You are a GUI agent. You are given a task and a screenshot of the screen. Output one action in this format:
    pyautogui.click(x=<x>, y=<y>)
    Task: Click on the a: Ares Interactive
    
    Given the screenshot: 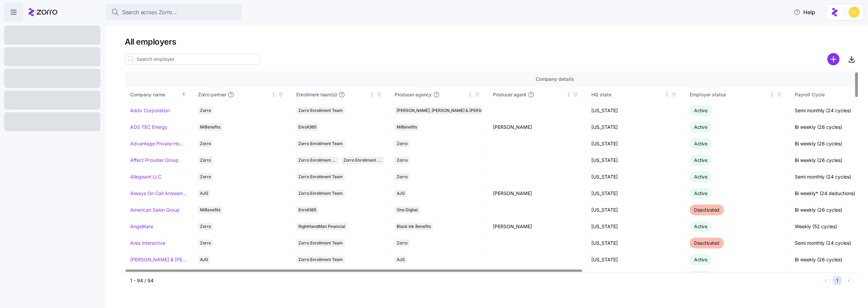 What is the action you would take?
    pyautogui.click(x=148, y=244)
    